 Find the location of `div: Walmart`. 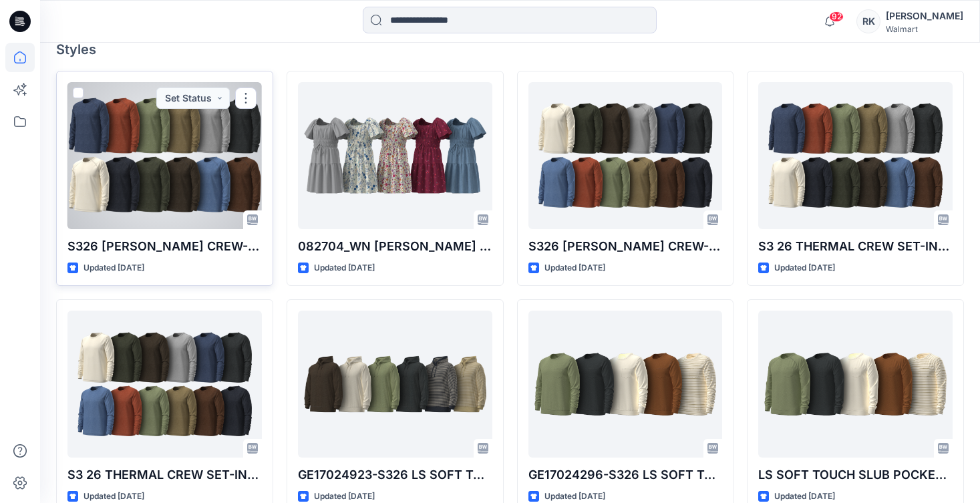

div: Walmart is located at coordinates (924, 28).